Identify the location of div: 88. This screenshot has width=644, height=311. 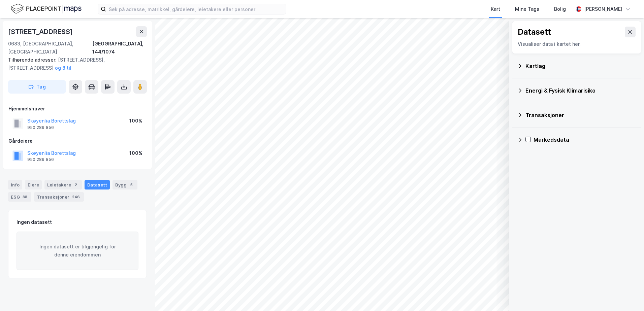
(25, 197).